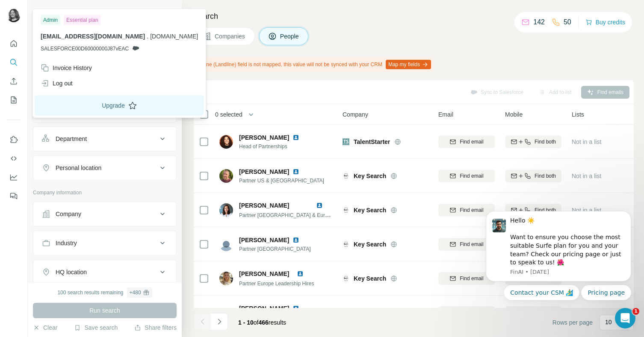 Image resolution: width=644 pixels, height=337 pixels. Describe the element at coordinates (105, 139) in the screenshot. I see `button: Department` at that location.